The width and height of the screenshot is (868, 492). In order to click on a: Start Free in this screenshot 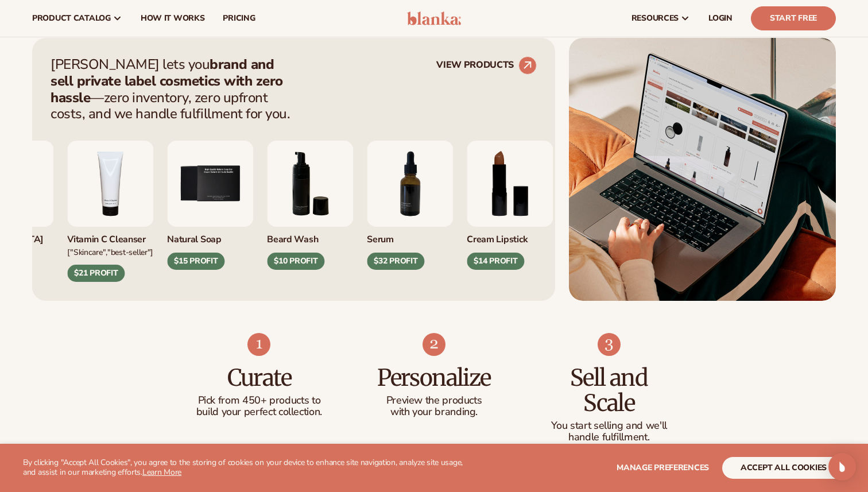, I will do `click(794, 18)`.